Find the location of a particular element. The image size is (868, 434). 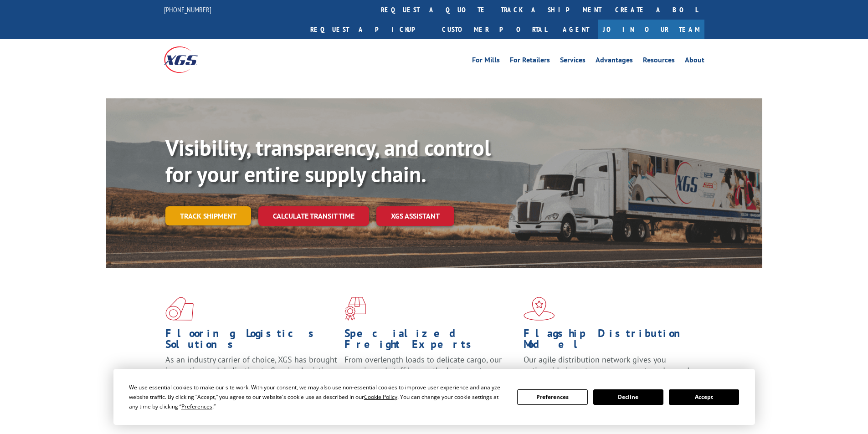

a: About is located at coordinates (694, 61).